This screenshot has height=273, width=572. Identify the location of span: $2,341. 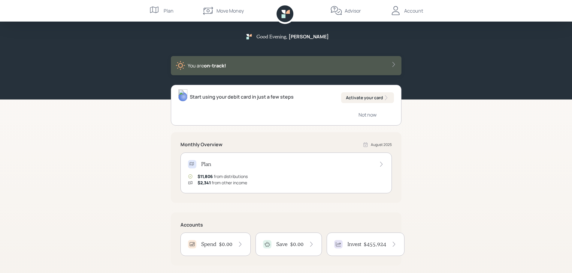
(204, 183).